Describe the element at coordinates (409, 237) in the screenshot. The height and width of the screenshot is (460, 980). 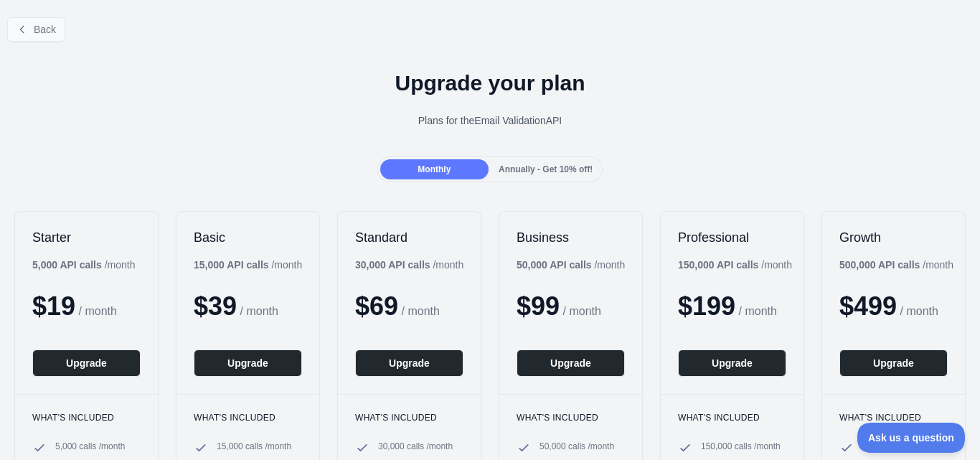
I see `h2: Standard` at that location.